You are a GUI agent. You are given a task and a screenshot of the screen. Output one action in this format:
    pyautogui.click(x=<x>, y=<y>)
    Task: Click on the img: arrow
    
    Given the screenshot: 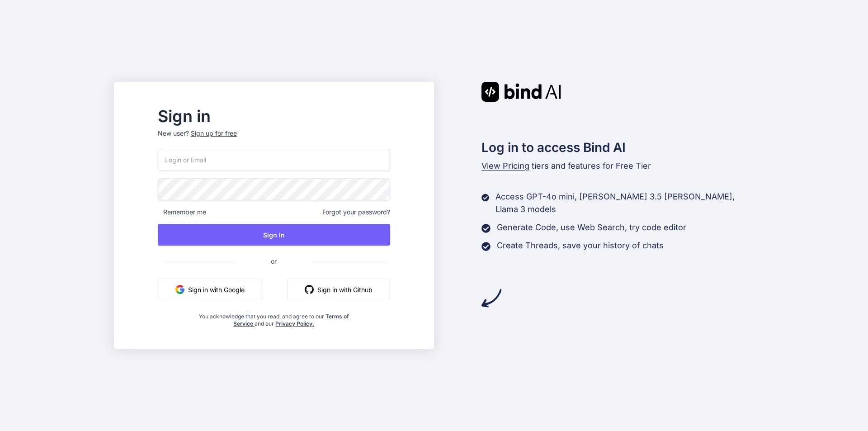 What is the action you would take?
    pyautogui.click(x=491, y=298)
    